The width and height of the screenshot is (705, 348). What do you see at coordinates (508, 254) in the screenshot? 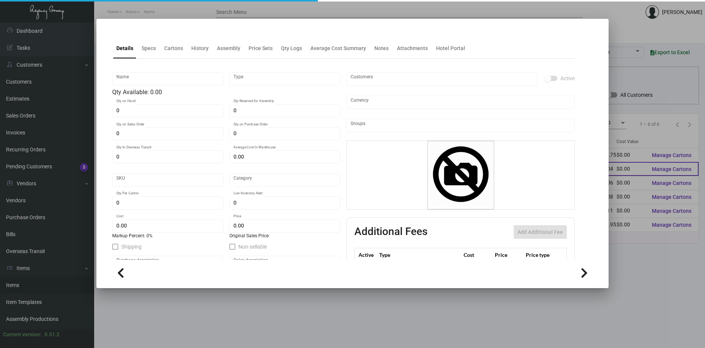
I see `th: Price` at bounding box center [508, 254].